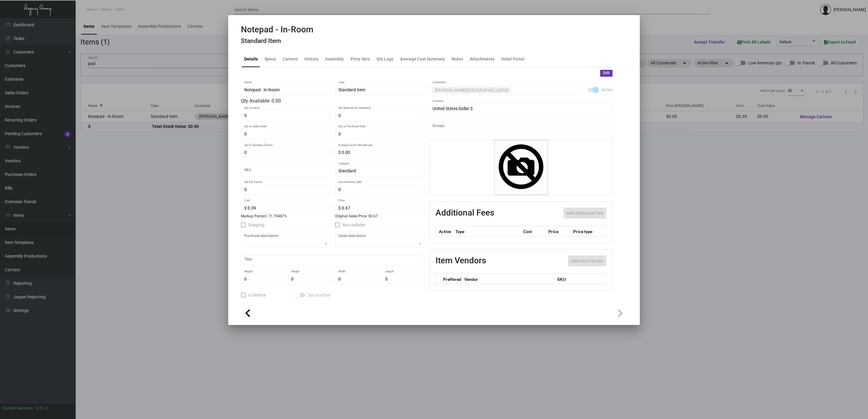 The width and height of the screenshot is (868, 419). I want to click on th: Preffered, so click(449, 279).